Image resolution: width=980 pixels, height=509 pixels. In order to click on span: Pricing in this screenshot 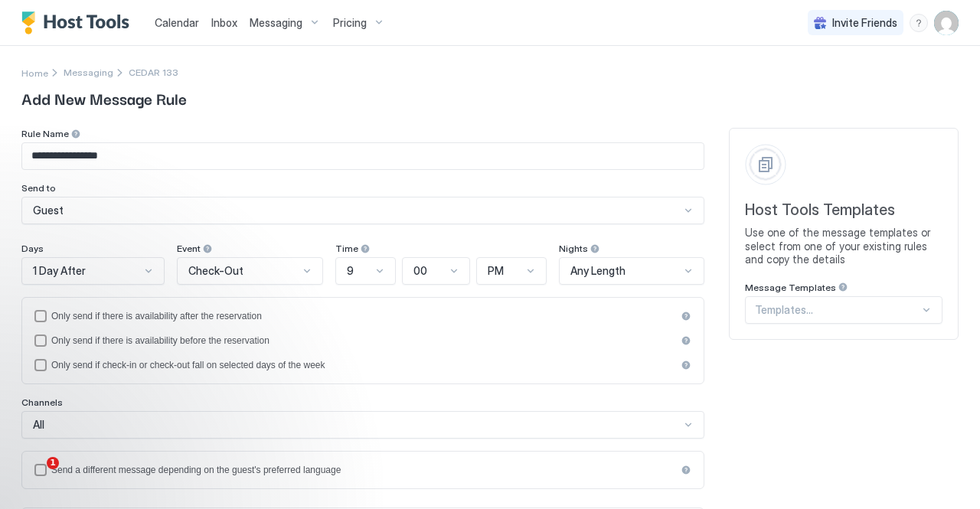, I will do `click(350, 23)`.